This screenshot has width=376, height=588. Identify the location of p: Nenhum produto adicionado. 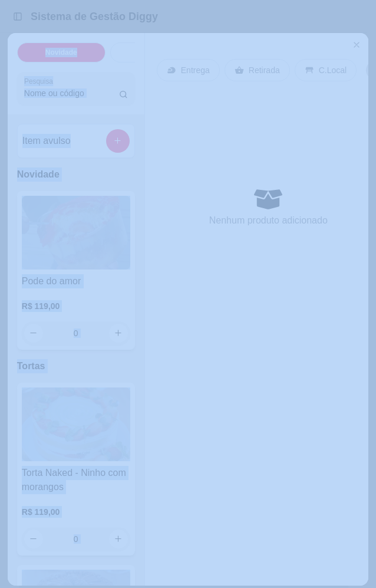
(268, 221).